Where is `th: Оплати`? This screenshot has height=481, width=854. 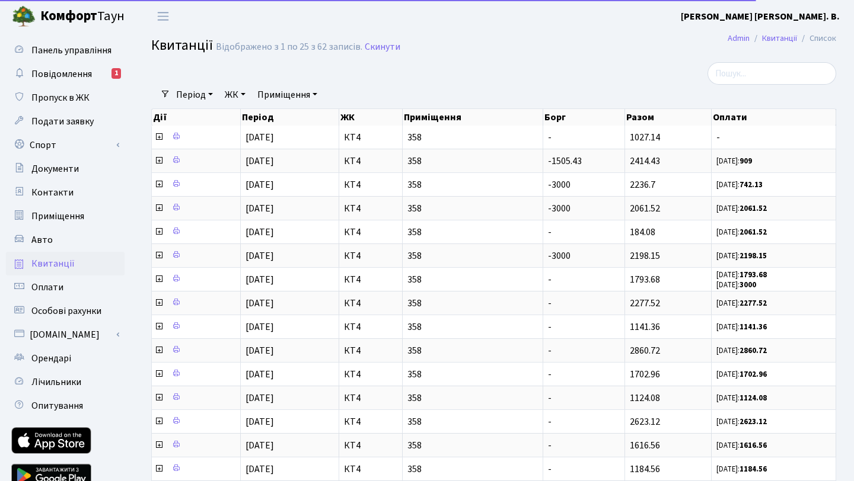 th: Оплати is located at coordinates (774, 117).